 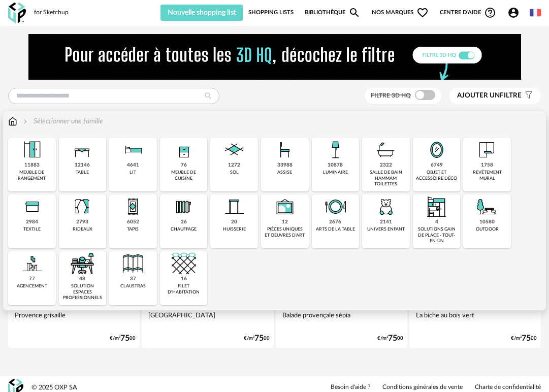 What do you see at coordinates (183, 165) in the screenshot?
I see `div: 76` at bounding box center [183, 165].